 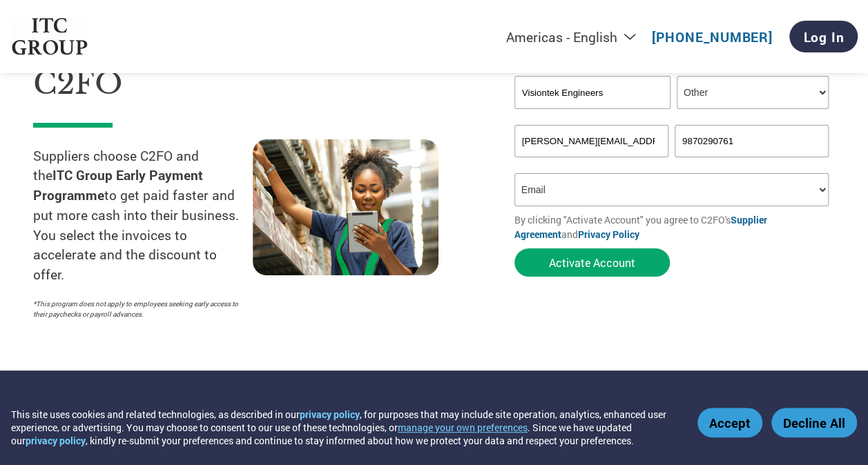 What do you see at coordinates (671, 115) in the screenshot?
I see `div: Invalid company name or company name is too long` at bounding box center [671, 115].